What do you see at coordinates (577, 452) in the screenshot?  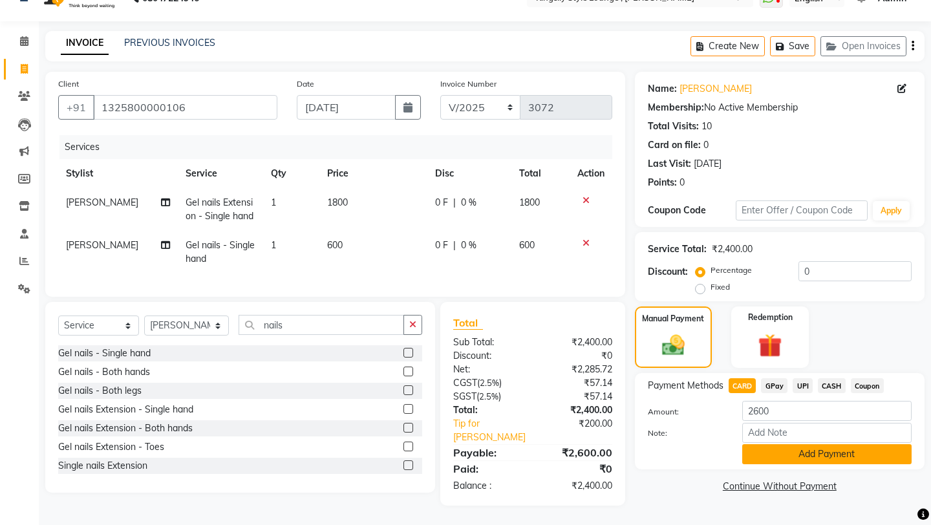 I see `div: ₹2,600.00` at bounding box center [577, 452].